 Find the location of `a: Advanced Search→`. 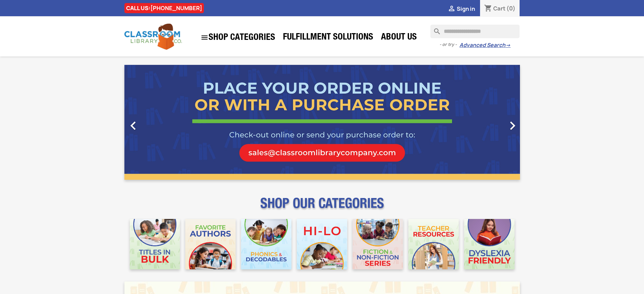

a: Advanced Search→ is located at coordinates (485, 46).